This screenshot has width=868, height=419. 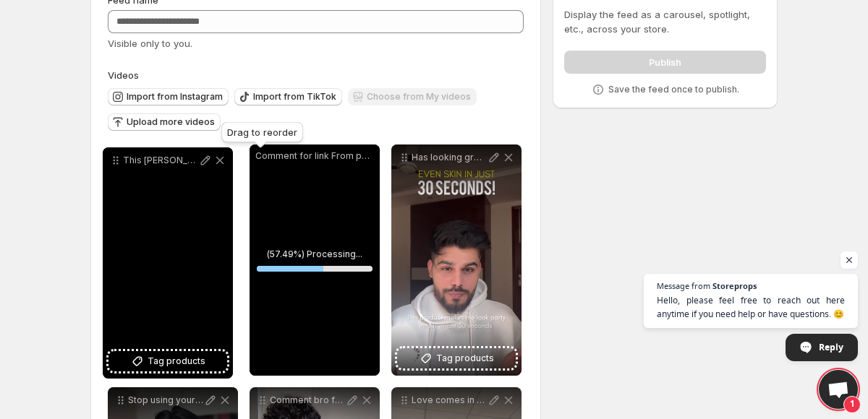 I want to click on span: Message from, so click(x=684, y=285).